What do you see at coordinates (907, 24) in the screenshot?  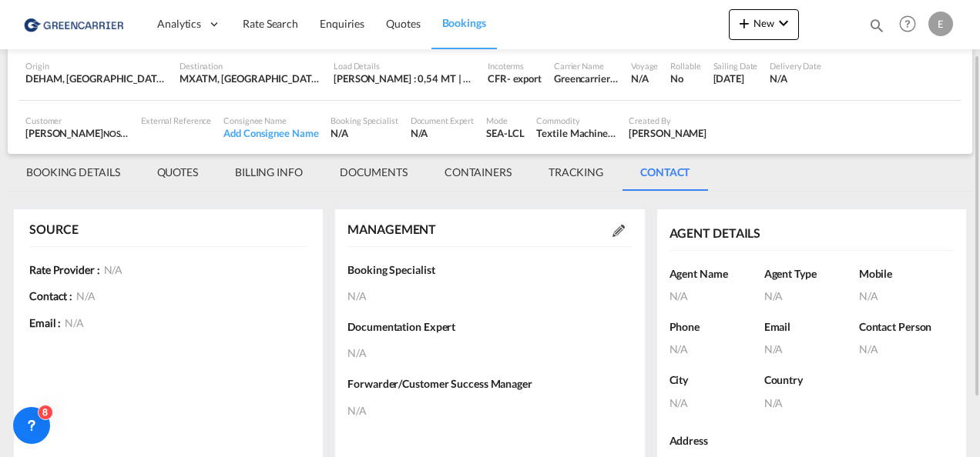 I see `span: Help` at bounding box center [907, 24].